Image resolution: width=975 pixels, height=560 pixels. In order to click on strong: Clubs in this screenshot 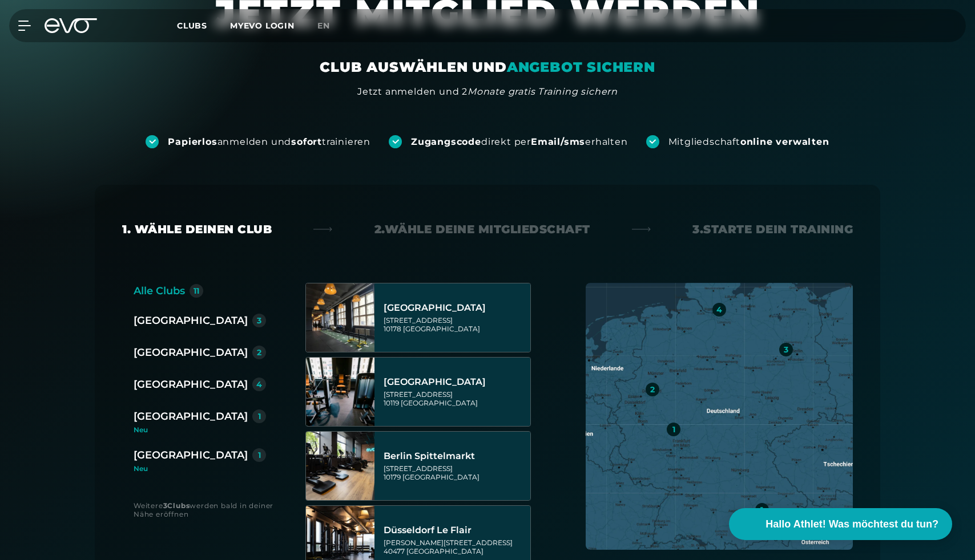, I will do `click(178, 506)`.